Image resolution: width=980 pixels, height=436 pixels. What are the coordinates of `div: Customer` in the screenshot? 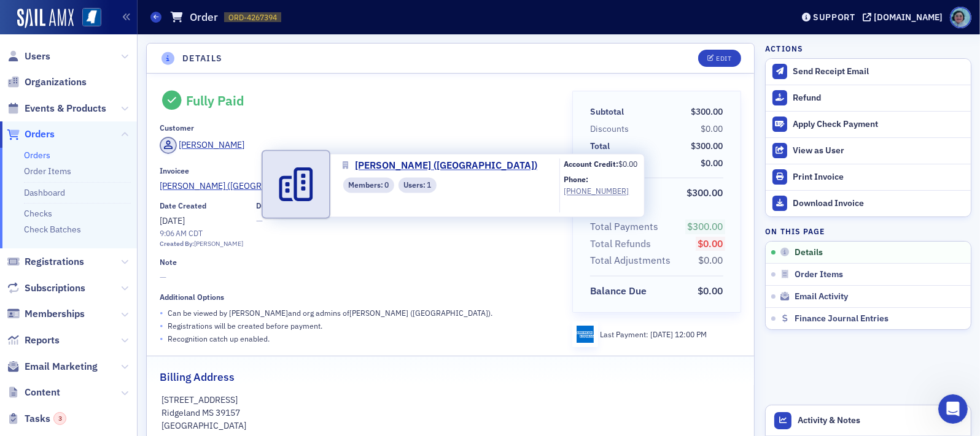 It's located at (177, 128).